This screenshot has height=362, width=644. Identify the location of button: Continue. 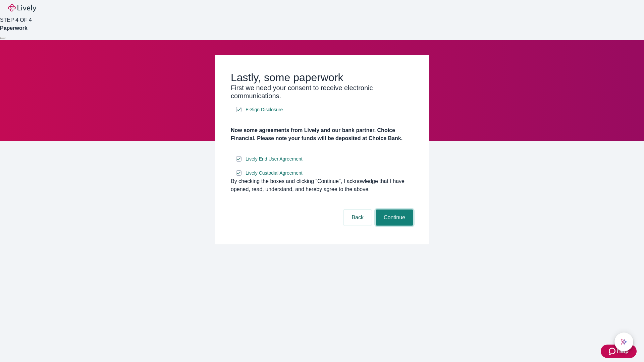
(395, 217).